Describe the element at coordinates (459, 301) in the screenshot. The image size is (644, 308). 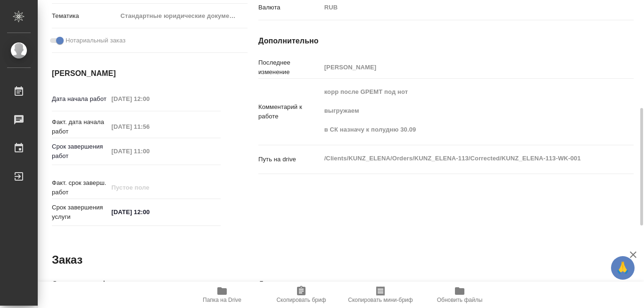
I see `span: Обновить файлы` at that location.